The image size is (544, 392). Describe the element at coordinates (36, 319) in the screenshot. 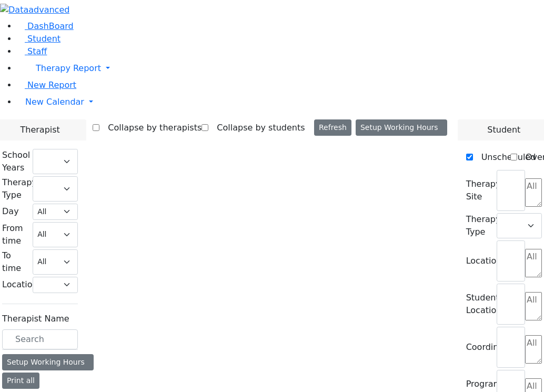

I see `label: Therapist Name` at that location.